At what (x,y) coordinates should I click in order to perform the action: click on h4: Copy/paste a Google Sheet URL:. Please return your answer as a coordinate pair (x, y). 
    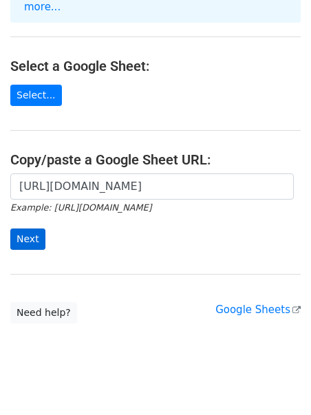
    Looking at the image, I should click on (155, 160).